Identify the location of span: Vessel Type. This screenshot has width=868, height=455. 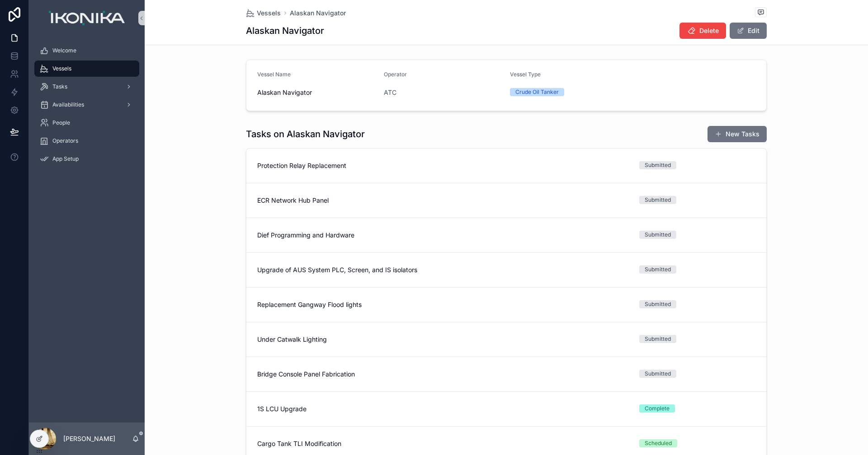
(525, 74).